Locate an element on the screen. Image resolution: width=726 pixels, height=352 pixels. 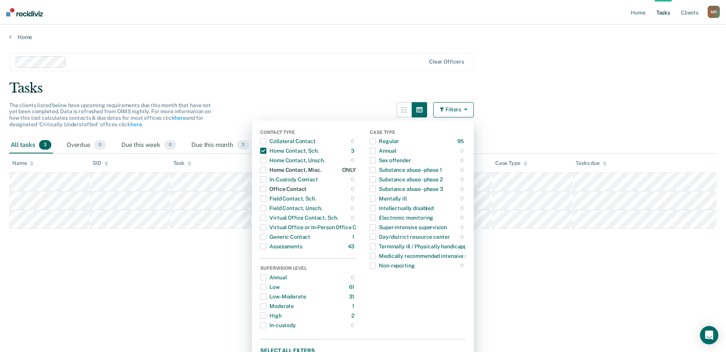
div: Name is located at coordinates (23, 163).